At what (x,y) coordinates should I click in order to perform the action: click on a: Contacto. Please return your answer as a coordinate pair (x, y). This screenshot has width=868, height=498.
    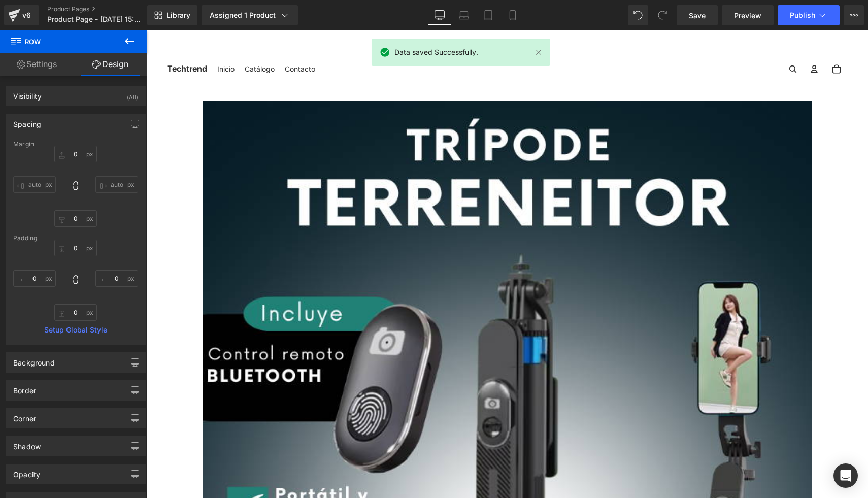
    Looking at the image, I should click on (153, 39).